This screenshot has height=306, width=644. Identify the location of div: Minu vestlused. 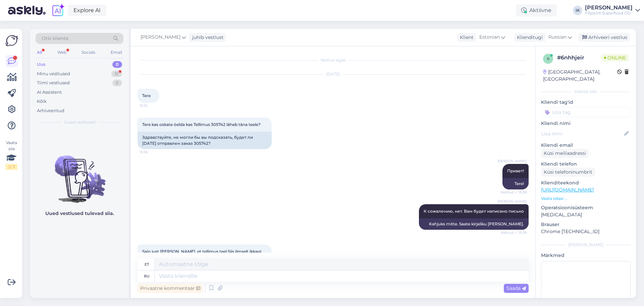
(54, 74).